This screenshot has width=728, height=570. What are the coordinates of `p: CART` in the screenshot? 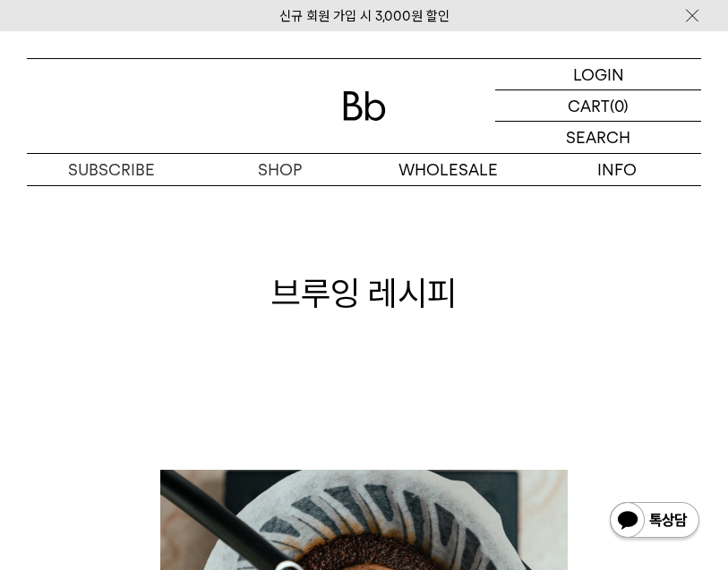 It's located at (588, 105).